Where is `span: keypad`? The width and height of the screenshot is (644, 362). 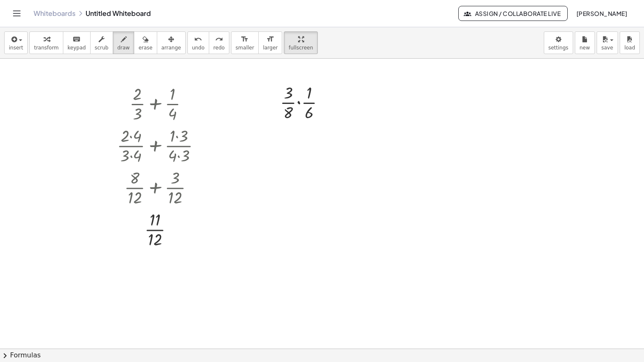 span: keypad is located at coordinates (77, 48).